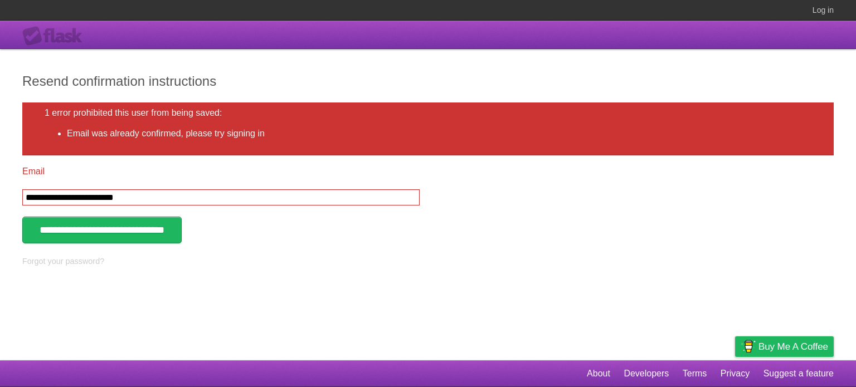 The height and width of the screenshot is (387, 856). Describe the element at coordinates (428, 81) in the screenshot. I see `h2: Resend confirmation instructions` at that location.